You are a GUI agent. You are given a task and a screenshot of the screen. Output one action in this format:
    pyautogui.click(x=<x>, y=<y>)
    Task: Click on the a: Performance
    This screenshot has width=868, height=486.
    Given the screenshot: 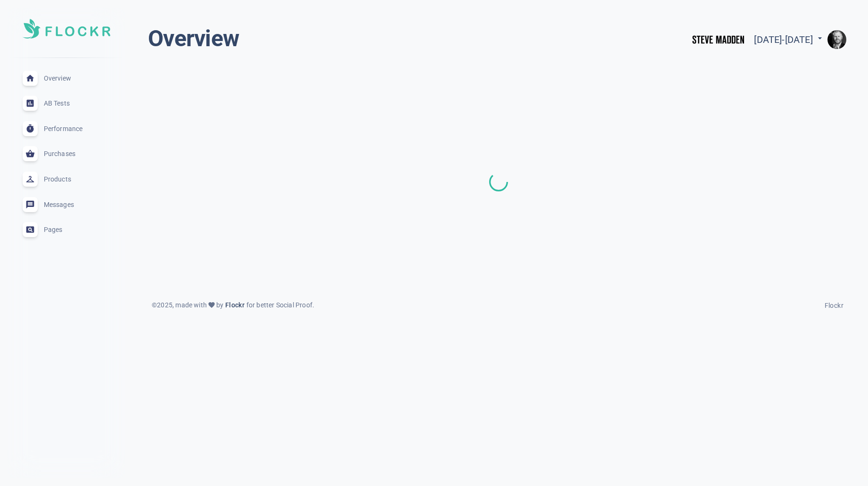 What is the action you would take?
    pyautogui.click(x=66, y=129)
    